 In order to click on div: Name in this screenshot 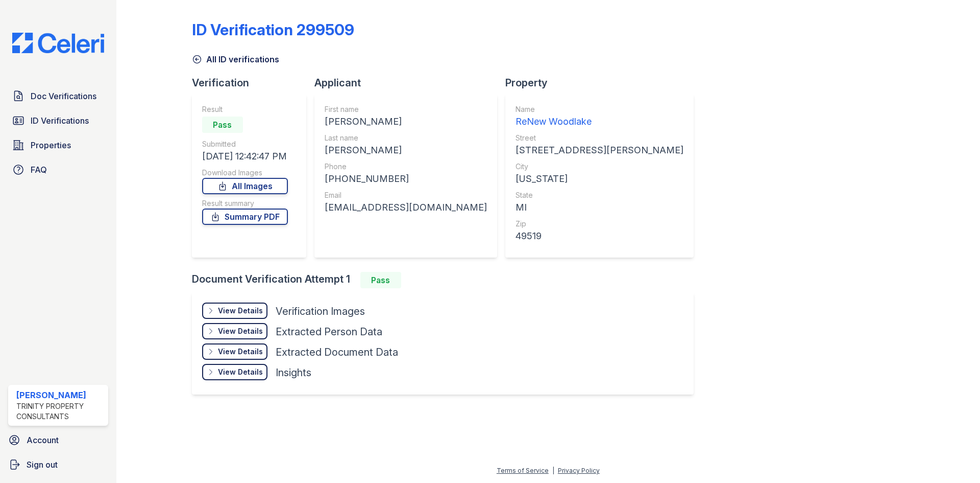, I will do `click(600, 110)`.